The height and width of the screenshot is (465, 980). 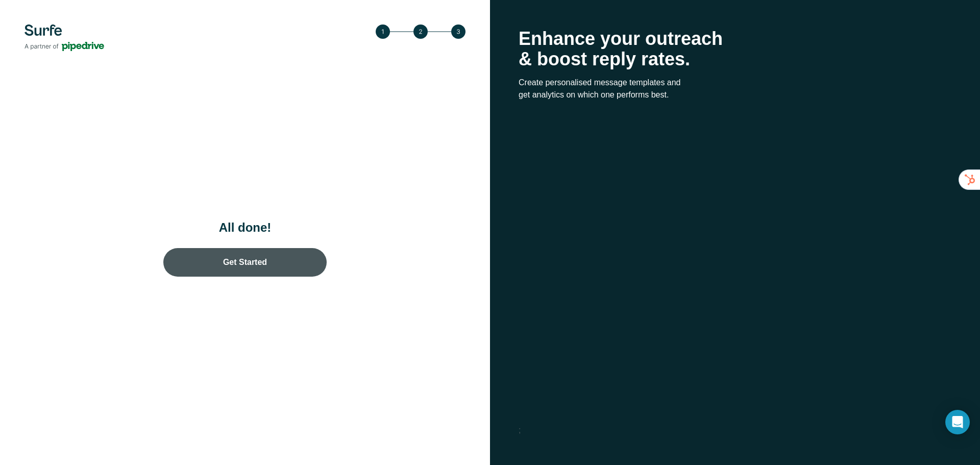 I want to click on div: Open Intercom Messenger, so click(x=957, y=422).